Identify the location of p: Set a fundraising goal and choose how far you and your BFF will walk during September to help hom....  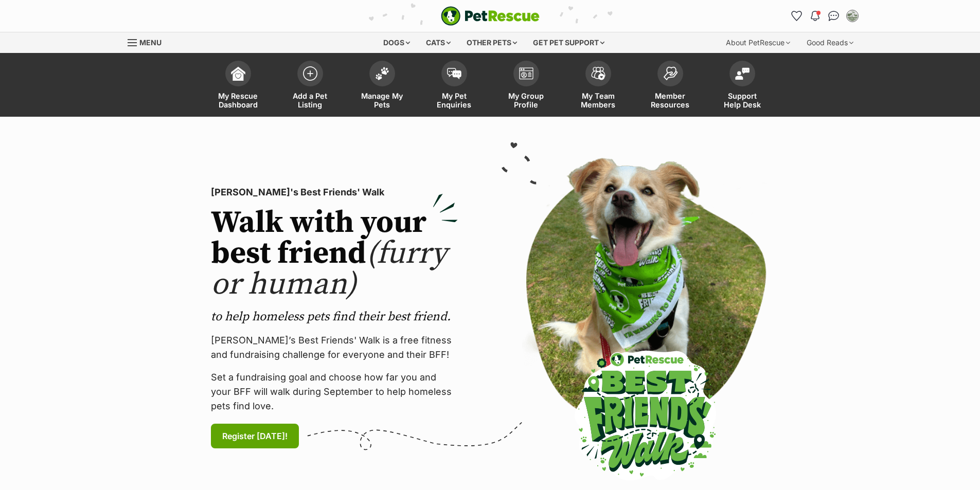
(334, 392).